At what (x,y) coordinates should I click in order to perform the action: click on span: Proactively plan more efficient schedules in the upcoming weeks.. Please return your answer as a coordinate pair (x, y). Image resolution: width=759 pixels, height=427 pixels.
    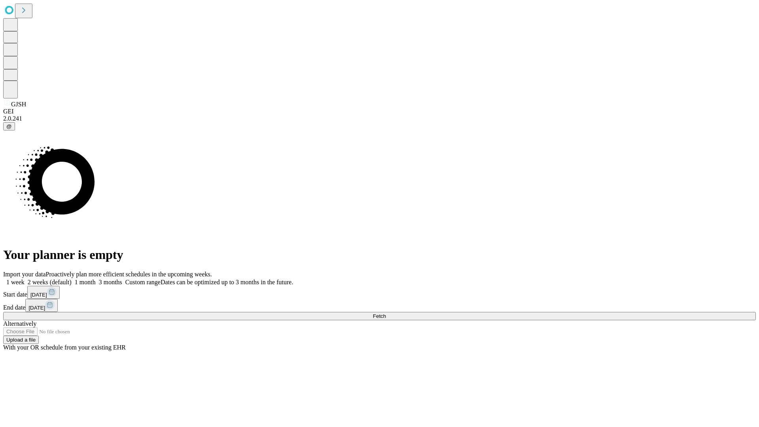
    Looking at the image, I should click on (129, 274).